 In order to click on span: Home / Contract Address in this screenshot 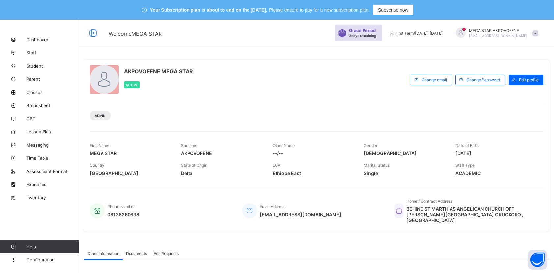, I will do `click(429, 201)`.